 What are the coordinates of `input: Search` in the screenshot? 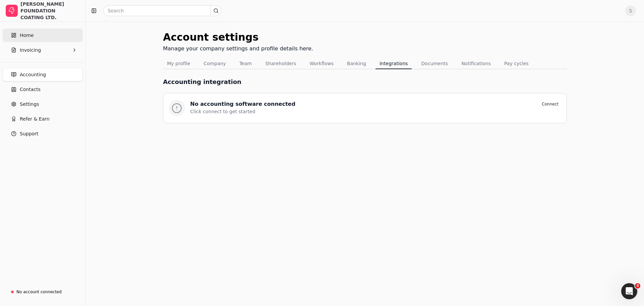 It's located at (162, 11).